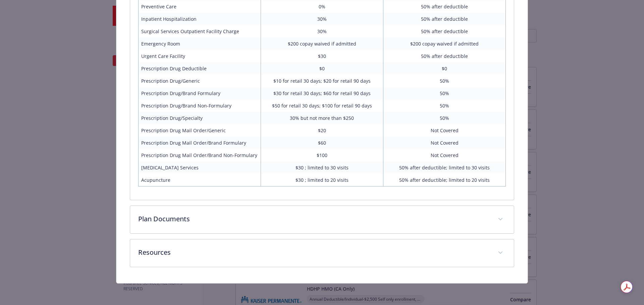 The height and width of the screenshot is (305, 644). I want to click on td: $30 ; limited to 30 visits, so click(322, 167).